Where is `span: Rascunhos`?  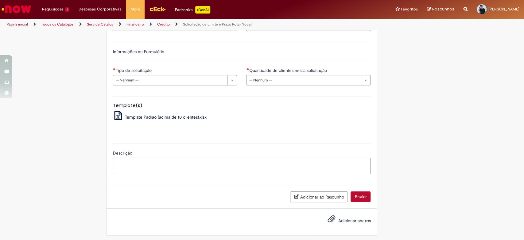 span: Rascunhos is located at coordinates (443, 9).